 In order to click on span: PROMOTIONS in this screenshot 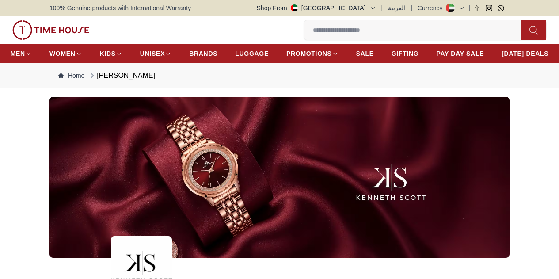, I will do `click(309, 53)`.